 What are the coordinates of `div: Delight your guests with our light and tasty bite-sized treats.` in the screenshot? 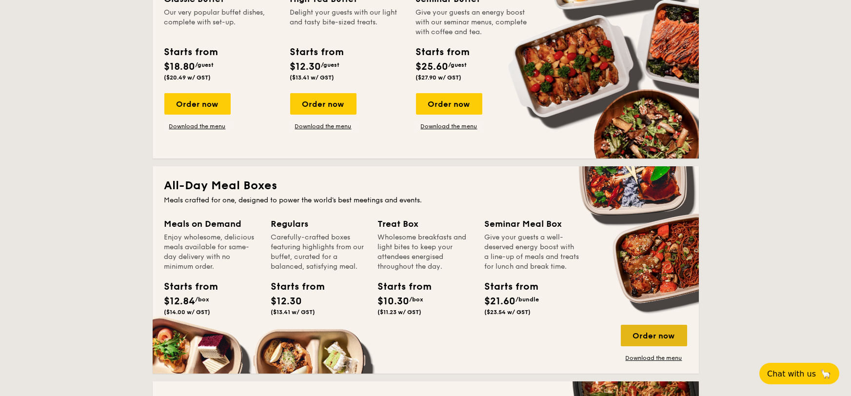 It's located at (347, 22).